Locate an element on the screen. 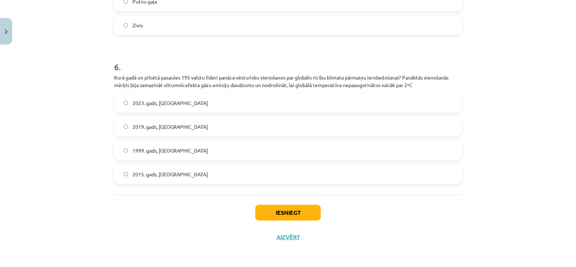 The image size is (576, 267). input: Zivis is located at coordinates (126, 25).